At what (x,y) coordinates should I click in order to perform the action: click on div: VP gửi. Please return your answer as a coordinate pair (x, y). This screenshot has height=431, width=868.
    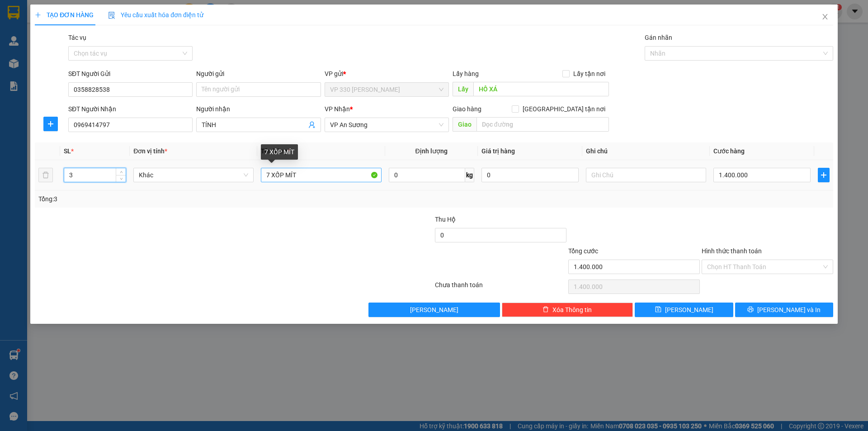
    Looking at the image, I should click on (387, 74).